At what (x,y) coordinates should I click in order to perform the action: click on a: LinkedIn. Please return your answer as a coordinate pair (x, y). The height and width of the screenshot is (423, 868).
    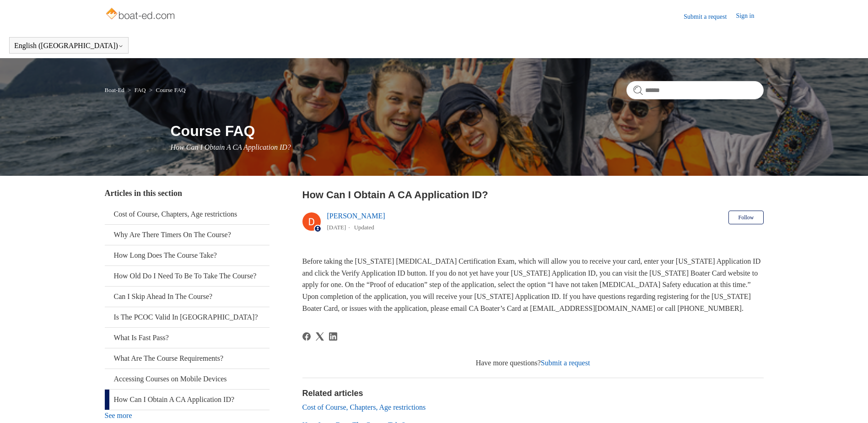
    Looking at the image, I should click on (333, 336).